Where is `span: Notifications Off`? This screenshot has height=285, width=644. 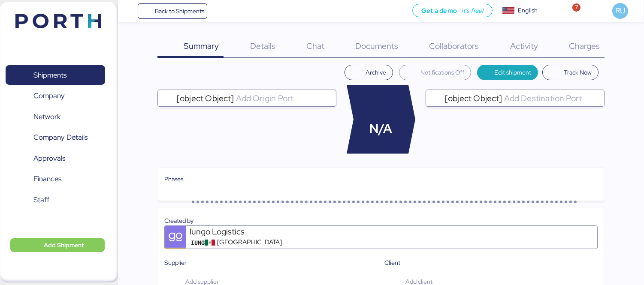 span: Notifications Off is located at coordinates (442, 72).